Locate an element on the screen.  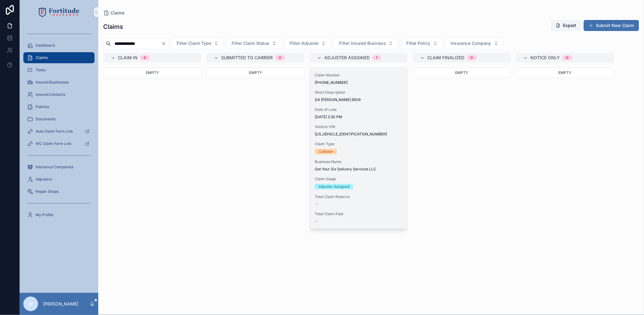
a: WC Claim Form Link is located at coordinates (59, 144).